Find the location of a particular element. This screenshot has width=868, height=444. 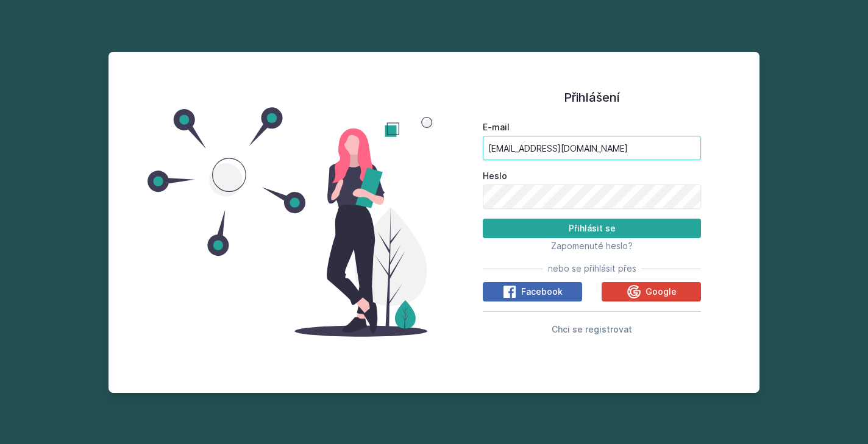

span: Google is located at coordinates (661, 292).